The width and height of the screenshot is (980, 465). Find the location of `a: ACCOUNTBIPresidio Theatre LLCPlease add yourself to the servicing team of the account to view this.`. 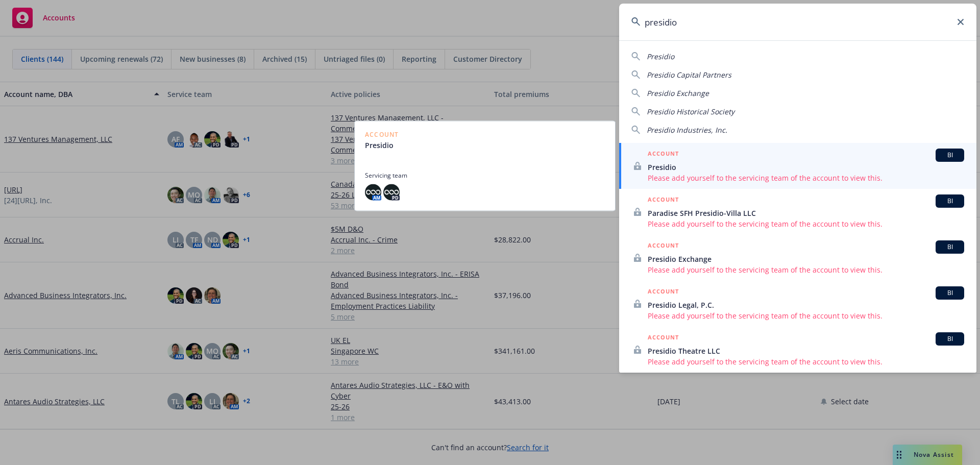

a: ACCOUNTBIPresidio Theatre LLCPlease add yourself to the servicing team of the account to view this. is located at coordinates (798, 350).